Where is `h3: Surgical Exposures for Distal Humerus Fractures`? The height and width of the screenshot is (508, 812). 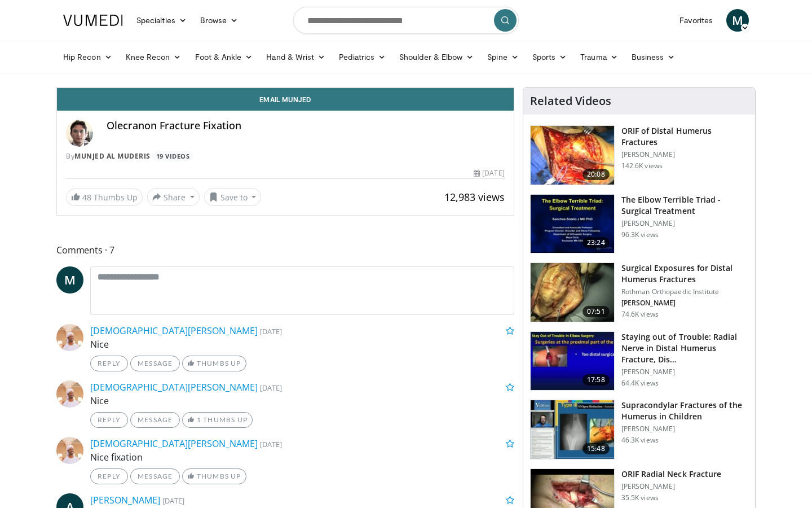 h3: Surgical Exposures for Distal Humerus Fractures is located at coordinates (685, 274).